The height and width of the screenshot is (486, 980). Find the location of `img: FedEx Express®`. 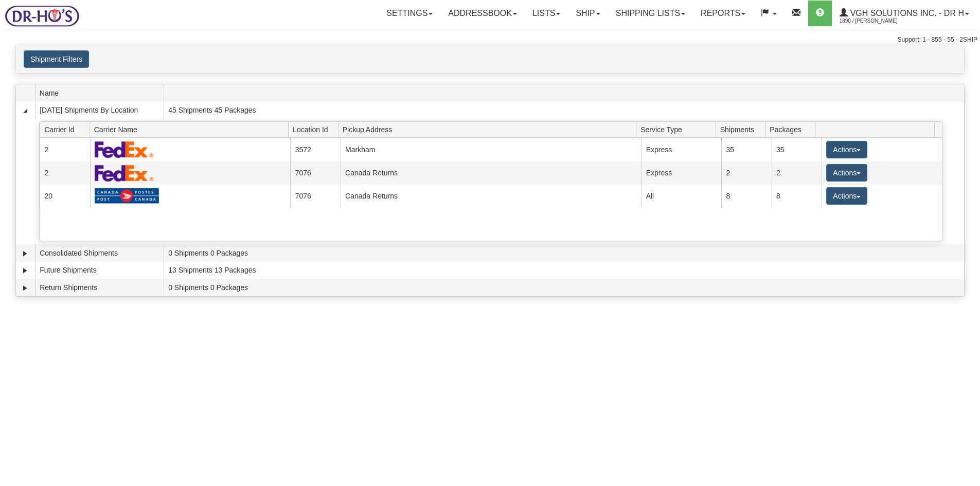

img: FedEx Express® is located at coordinates (124, 173).